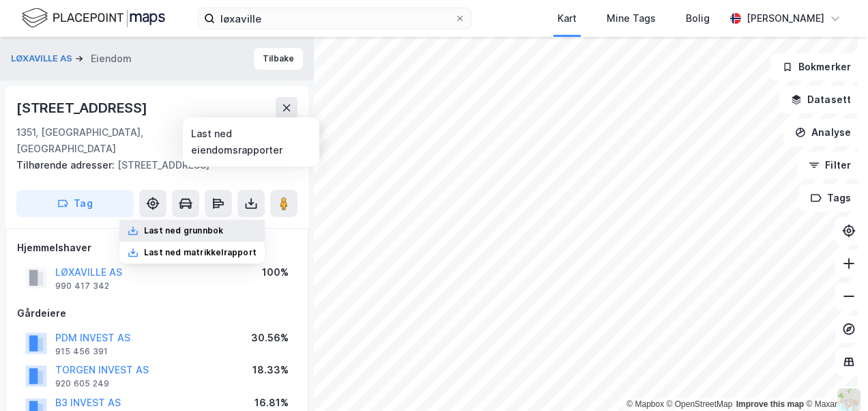  I want to click on div: Hjemmelshaver, so click(157, 248).